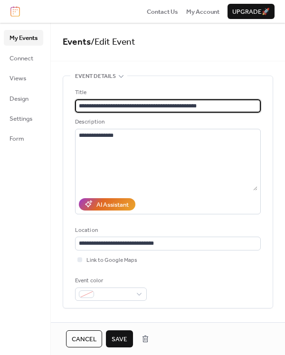 This screenshot has width=285, height=355. I want to click on span: Cancel, so click(84, 340).